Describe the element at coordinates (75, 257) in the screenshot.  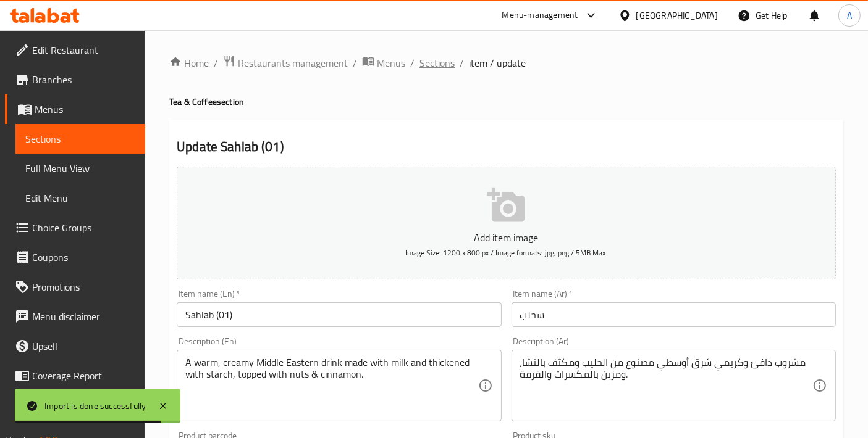
I see `a: Coupons` at that location.